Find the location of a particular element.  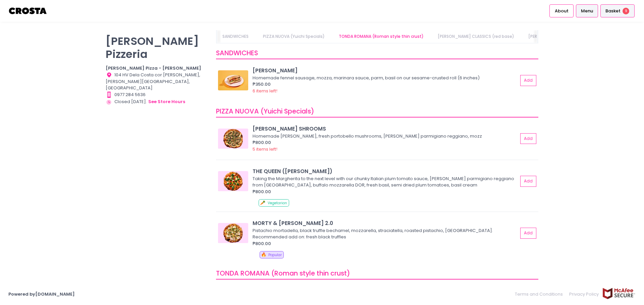

span: About is located at coordinates (561, 11).